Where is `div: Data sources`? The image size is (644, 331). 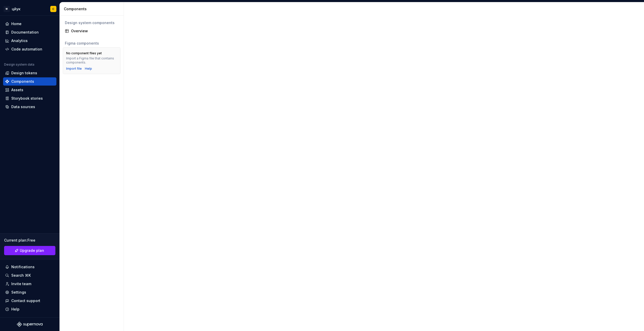
div: Data sources is located at coordinates (23, 107).